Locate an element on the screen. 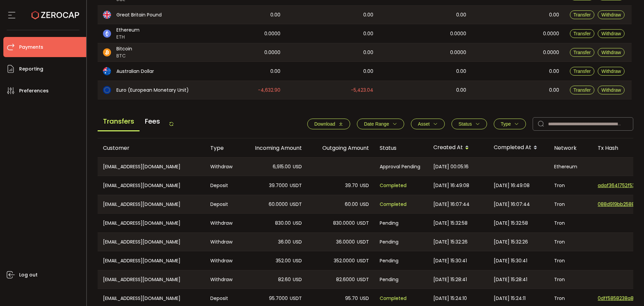 This screenshot has width=644, height=306. span: Payments is located at coordinates (31, 47).